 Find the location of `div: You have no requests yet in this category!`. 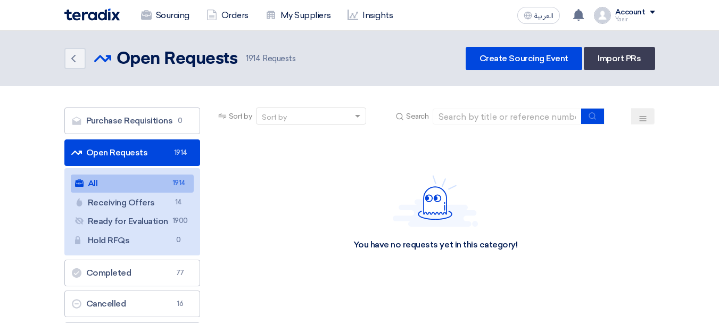

div: You have no requests yet in this category! is located at coordinates (435, 245).